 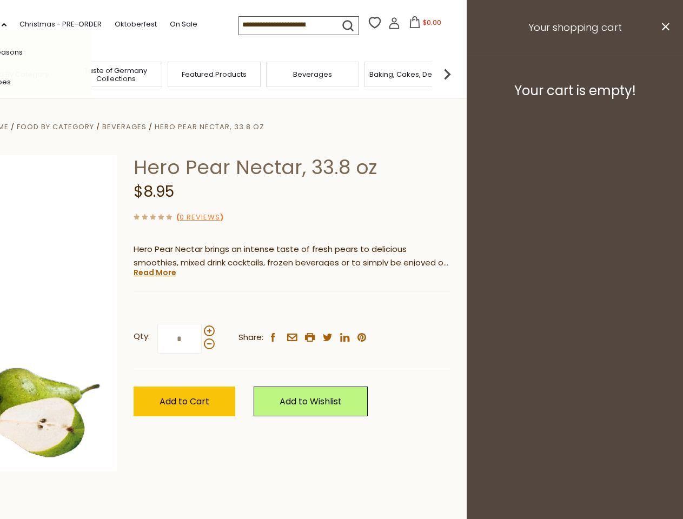 What do you see at coordinates (425, 24) in the screenshot?
I see `button: $0.00` at bounding box center [425, 24].